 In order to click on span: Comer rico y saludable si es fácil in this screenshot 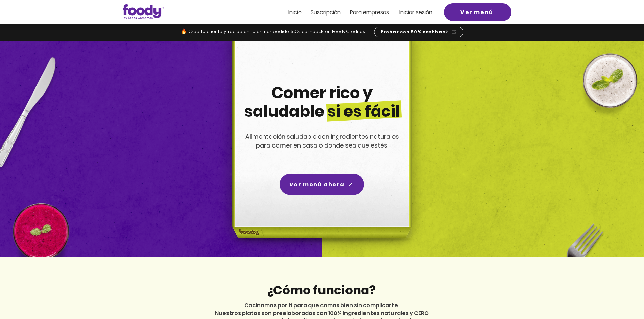, I will do `click(322, 102)`.